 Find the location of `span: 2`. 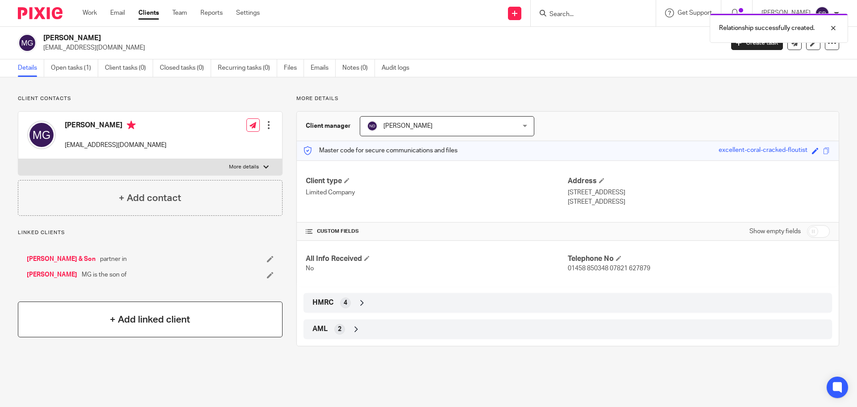

span: 2 is located at coordinates (340, 329).